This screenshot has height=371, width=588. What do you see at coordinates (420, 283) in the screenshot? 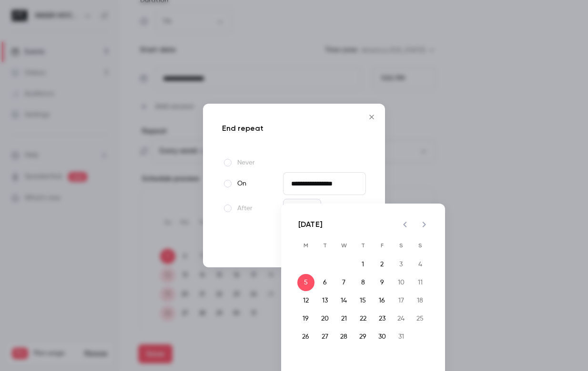
I see `button: 11` at bounding box center [420, 283].